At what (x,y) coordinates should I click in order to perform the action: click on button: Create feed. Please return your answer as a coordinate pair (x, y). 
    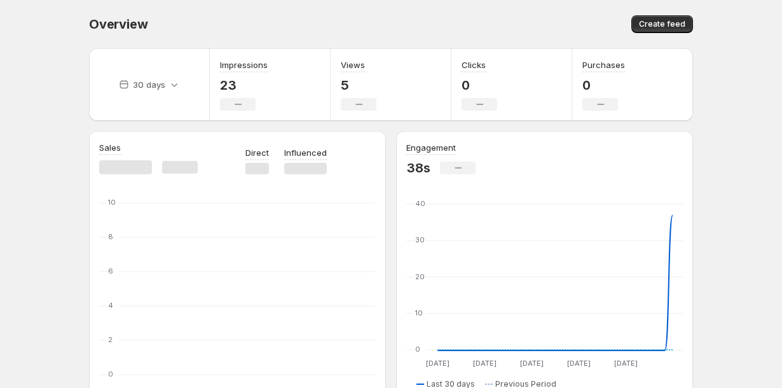
    Looking at the image, I should click on (662, 24).